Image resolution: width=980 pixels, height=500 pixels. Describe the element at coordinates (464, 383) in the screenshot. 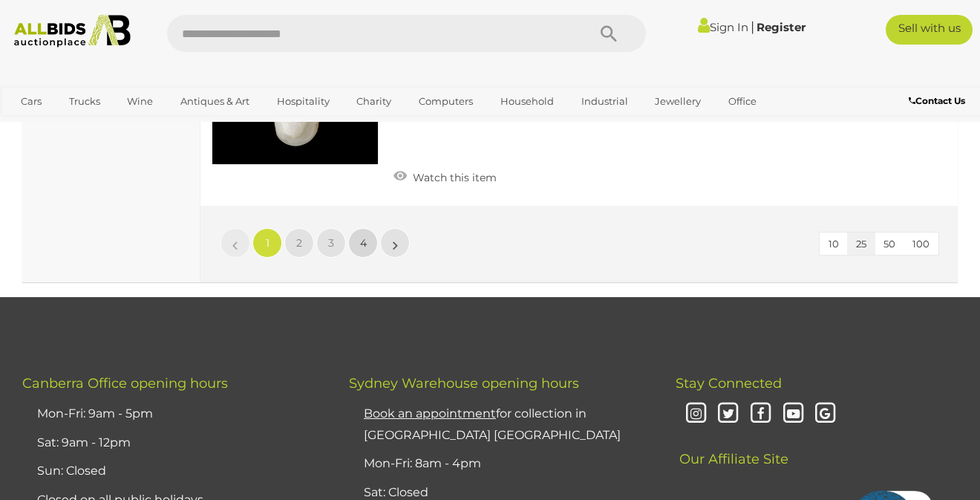

I see `span: Sydney Warehouse opening hours` at that location.